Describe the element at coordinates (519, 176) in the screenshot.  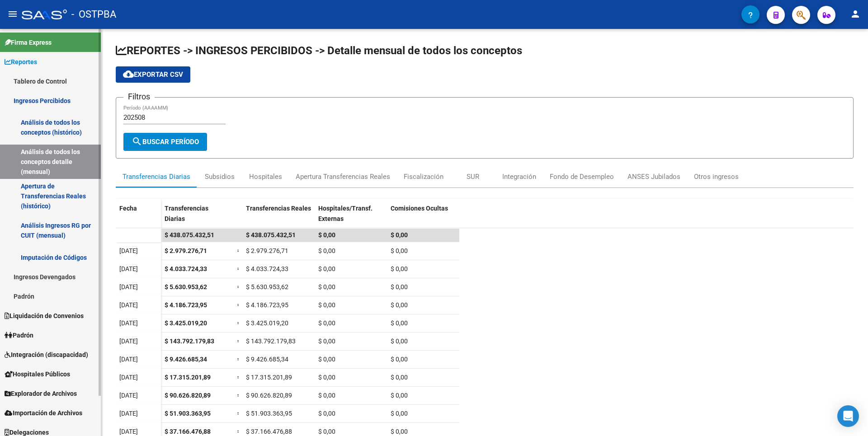
I see `div: Integración` at that location.